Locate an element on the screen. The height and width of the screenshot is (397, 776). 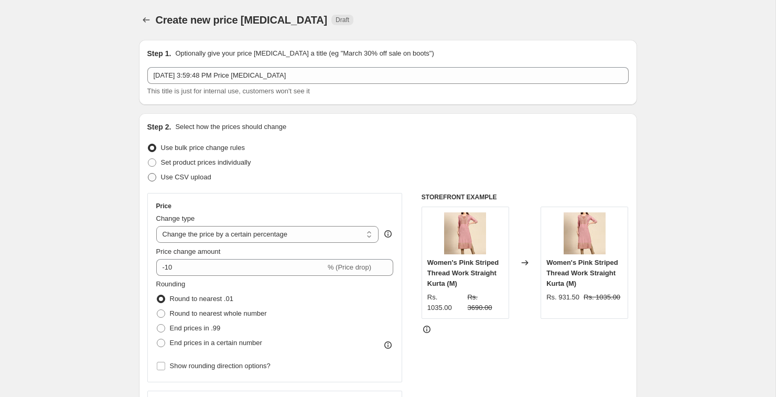
span: End prices in .99 is located at coordinates (195, 328).